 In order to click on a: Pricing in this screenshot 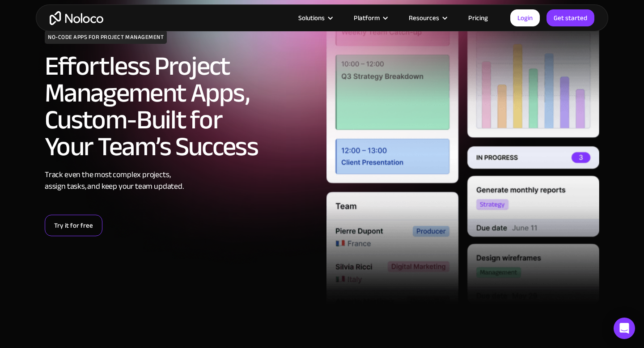, I will do `click(478, 18)`.